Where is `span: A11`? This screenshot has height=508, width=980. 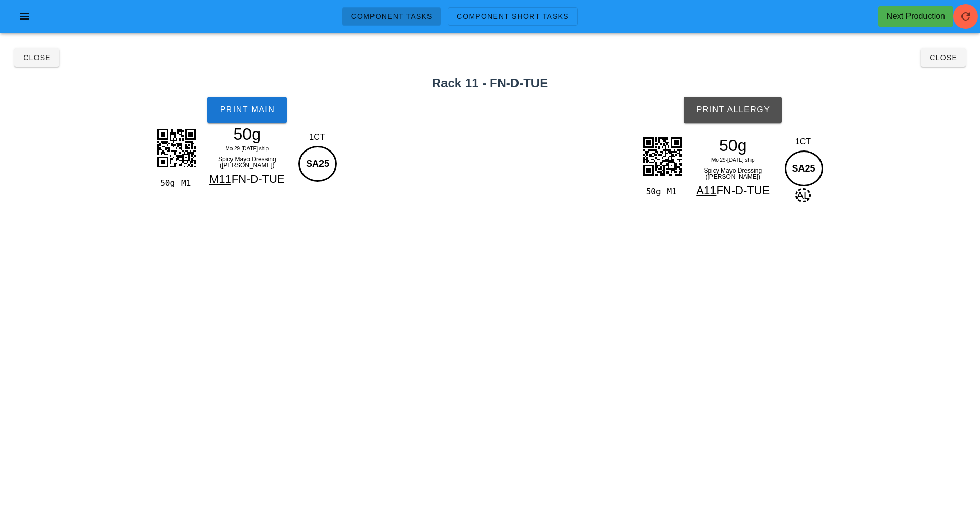 span: A11 is located at coordinates (705, 190).